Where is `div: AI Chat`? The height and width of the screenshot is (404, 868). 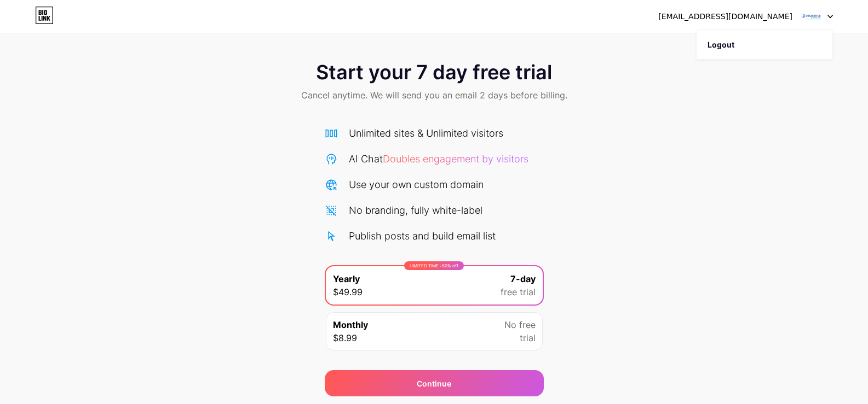 div: AI Chat is located at coordinates (438, 159).